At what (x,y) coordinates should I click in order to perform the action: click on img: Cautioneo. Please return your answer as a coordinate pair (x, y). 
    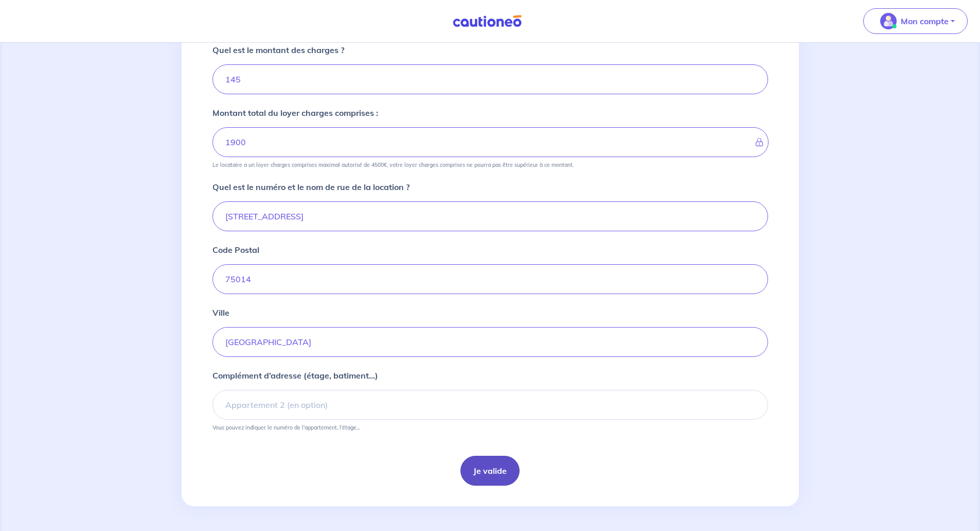
    Looking at the image, I should click on (487, 21).